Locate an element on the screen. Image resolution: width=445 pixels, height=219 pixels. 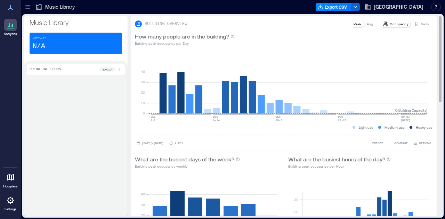
button: COMPARE is located at coordinates (398, 143).